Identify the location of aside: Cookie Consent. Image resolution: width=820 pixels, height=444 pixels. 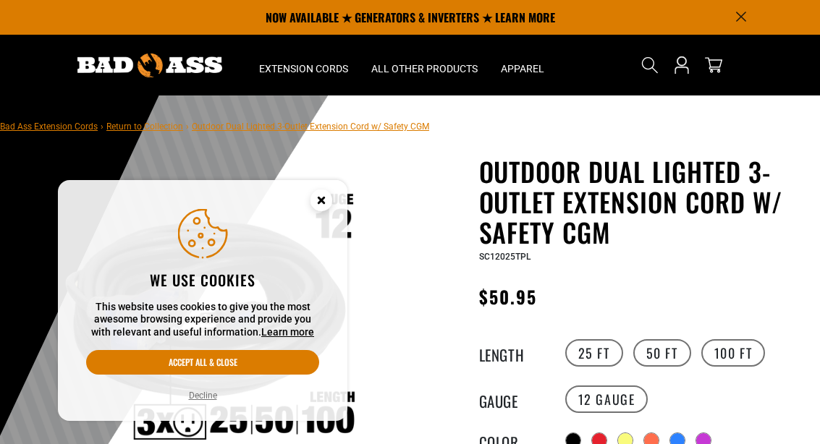
(203, 301).